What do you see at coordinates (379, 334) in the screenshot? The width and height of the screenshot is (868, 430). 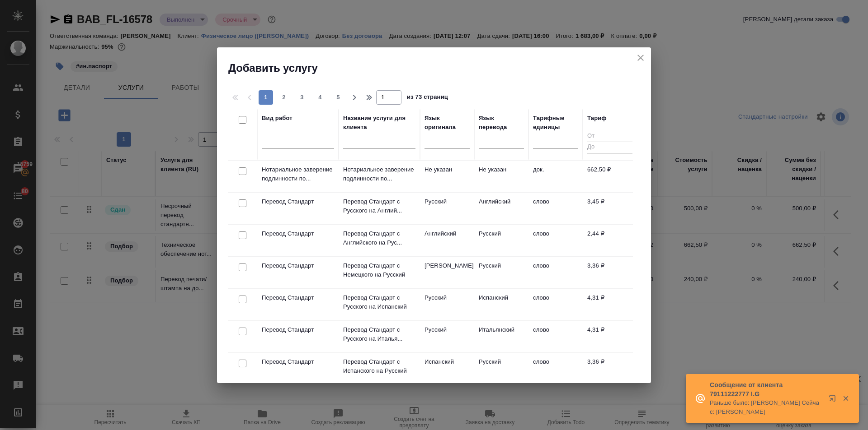 I see `p: Перевод Стандарт с Русского на Италья...` at bounding box center [379, 334].